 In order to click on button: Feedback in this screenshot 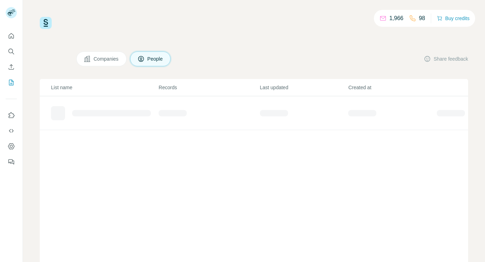, I will do `click(11, 162)`.